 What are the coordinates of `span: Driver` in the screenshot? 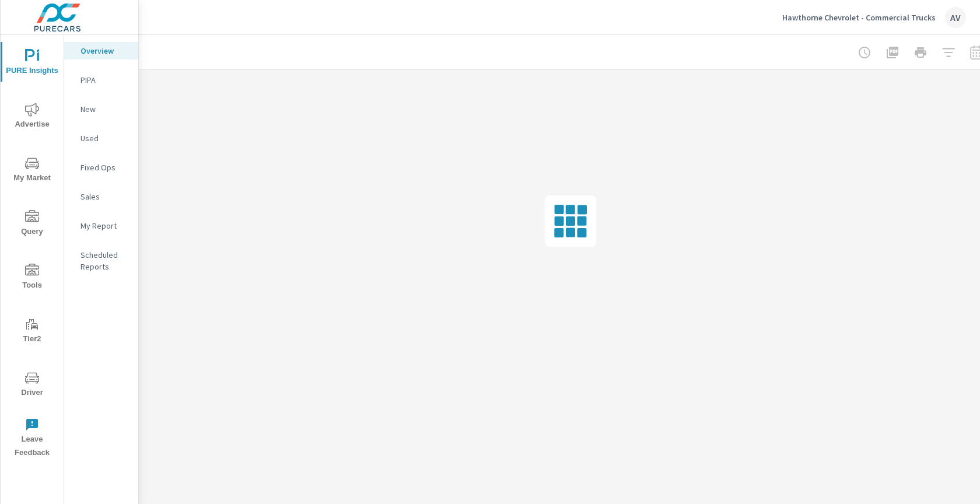 It's located at (32, 385).